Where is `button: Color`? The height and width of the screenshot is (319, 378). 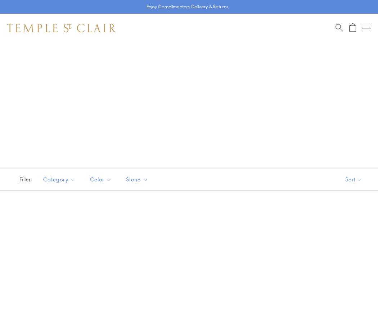
button: Color is located at coordinates (101, 180).